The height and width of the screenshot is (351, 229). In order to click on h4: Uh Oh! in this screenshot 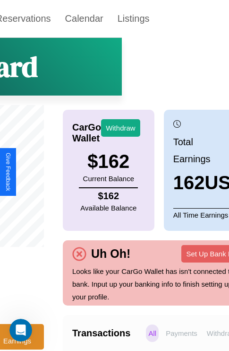, I will do `click(111, 253)`.